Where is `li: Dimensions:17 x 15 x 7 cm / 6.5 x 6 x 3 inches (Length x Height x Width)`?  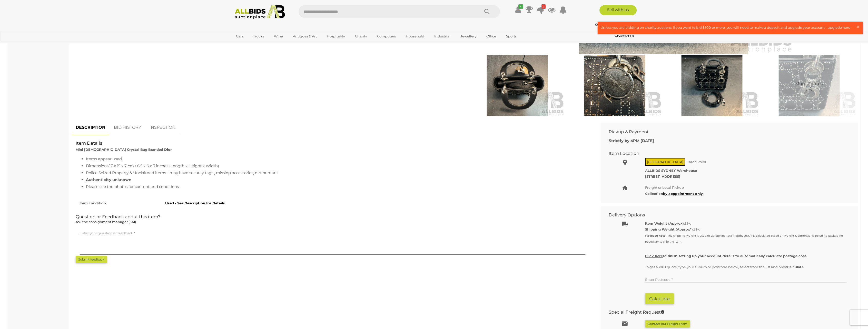
li: Dimensions:17 x 15 x 7 cm / 6.5 x 6 x 3 inches (Length x Height x Width) is located at coordinates (337, 166).